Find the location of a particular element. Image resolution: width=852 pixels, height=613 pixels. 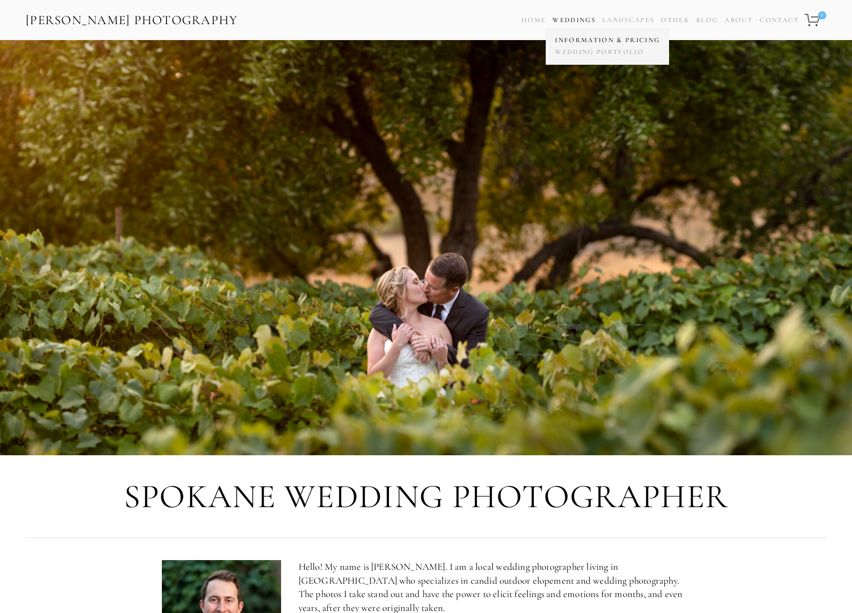

a: Wedding Portfolio is located at coordinates (607, 52).